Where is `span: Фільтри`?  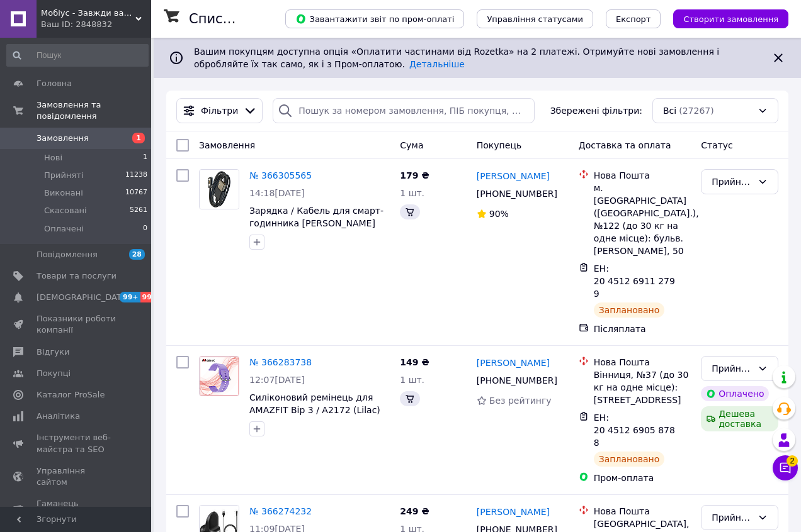 span: Фільтри is located at coordinates (219, 111).